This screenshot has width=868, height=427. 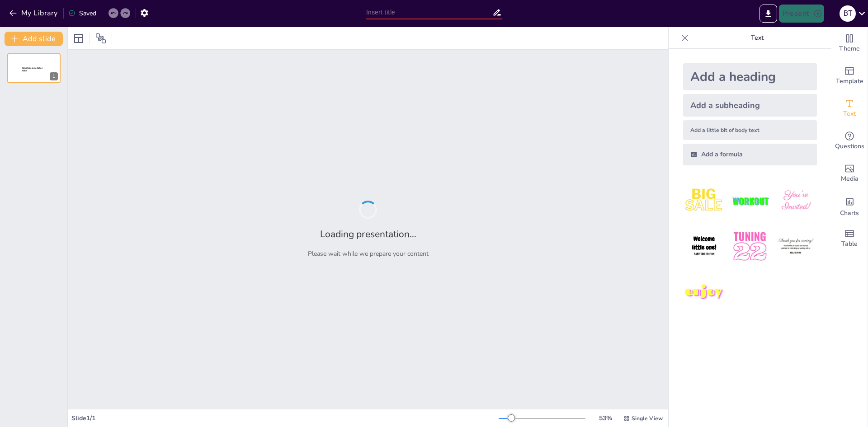 What do you see at coordinates (849, 147) in the screenshot?
I see `span: Questions` at bounding box center [849, 147].